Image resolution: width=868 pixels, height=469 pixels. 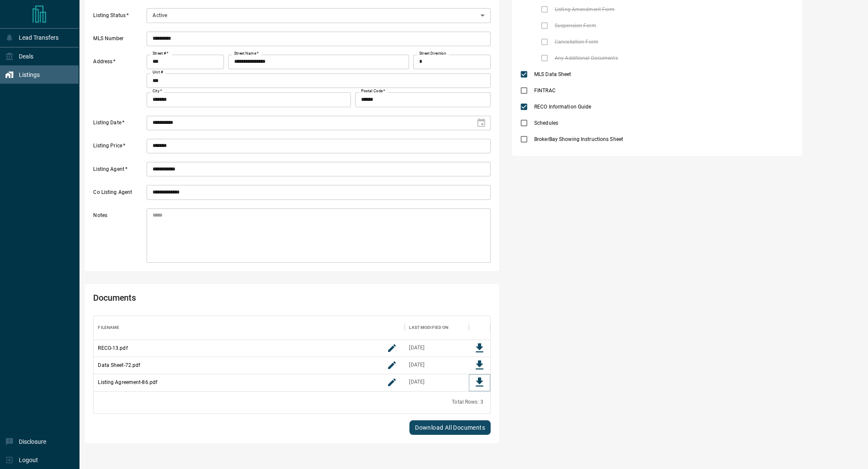 I want to click on label: MLS Number, so click(x=119, y=41).